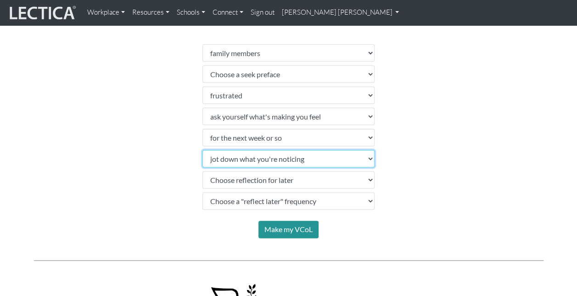 The image size is (577, 296). I want to click on a: Resources, so click(151, 12).